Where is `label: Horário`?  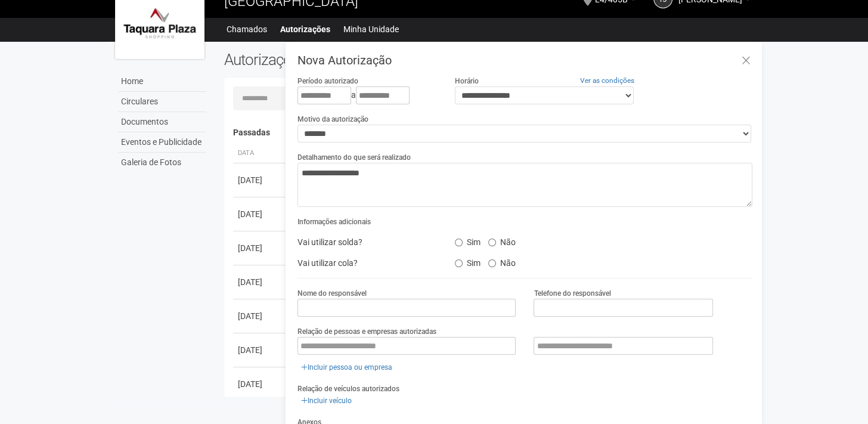 label: Horário is located at coordinates (466, 81).